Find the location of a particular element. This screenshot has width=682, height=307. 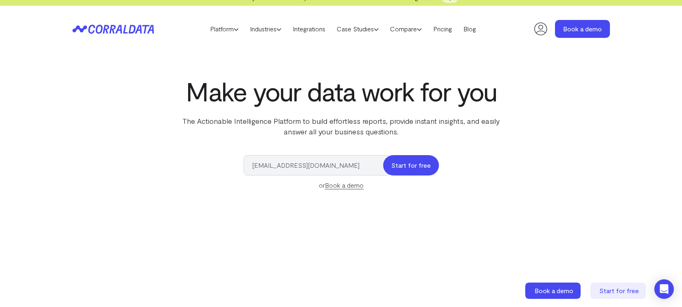

a: Platform is located at coordinates (224, 29).